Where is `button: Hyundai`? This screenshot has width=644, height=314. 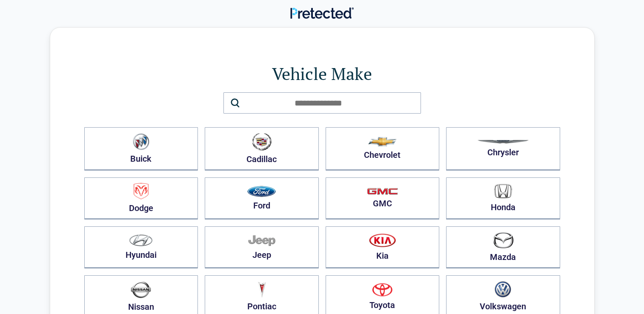 button: Hyundai is located at coordinates (141, 247).